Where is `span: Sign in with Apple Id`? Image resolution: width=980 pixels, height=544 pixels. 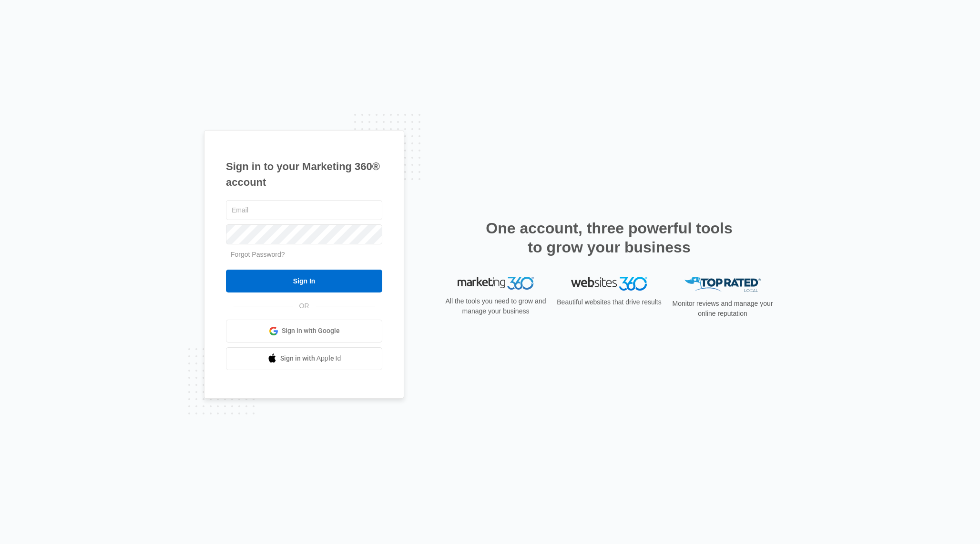 span: Sign in with Apple Id is located at coordinates (311, 358).